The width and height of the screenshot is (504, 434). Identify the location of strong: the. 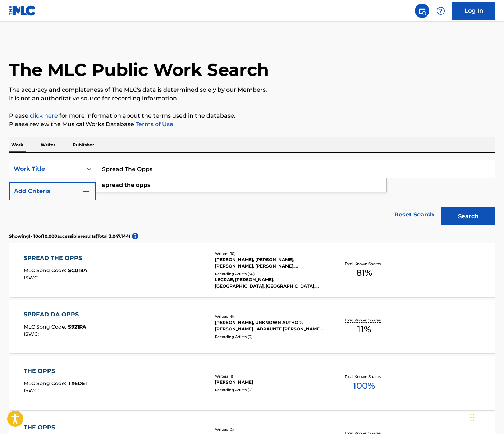
(130, 184).